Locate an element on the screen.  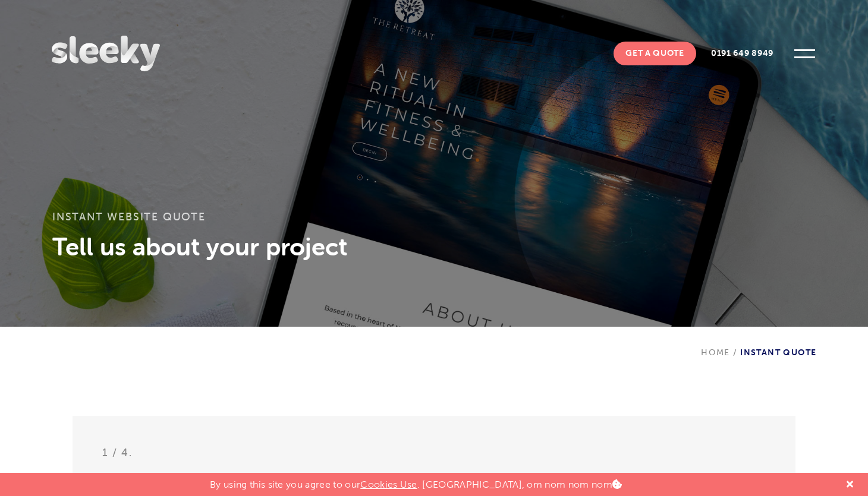
a: Cookies Use is located at coordinates (388, 484).